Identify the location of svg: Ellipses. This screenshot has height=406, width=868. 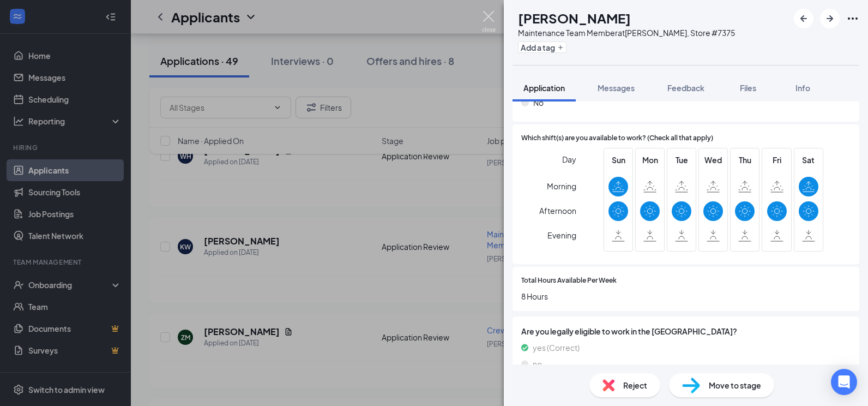
(853, 18).